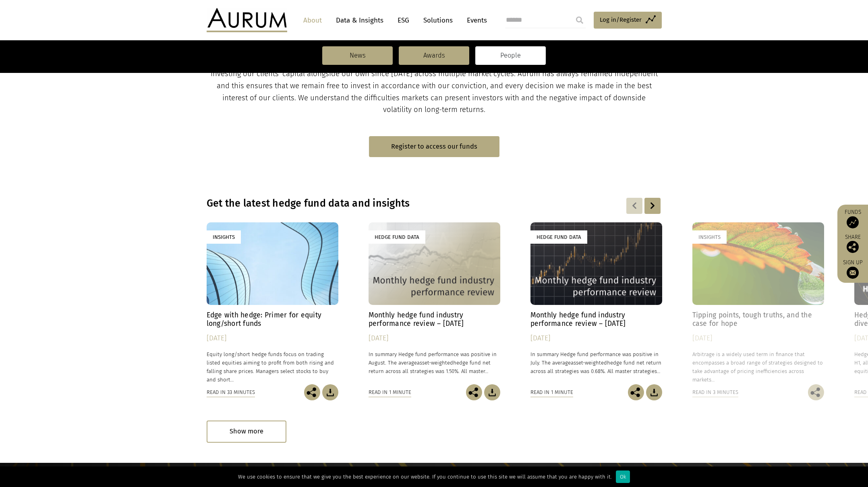 Image resolution: width=868 pixels, height=487 pixels. Describe the element at coordinates (596, 363) in the screenshot. I see `p: In summary Hedge fund performance was positive in July. The average hedge fund net return across ...` at that location.